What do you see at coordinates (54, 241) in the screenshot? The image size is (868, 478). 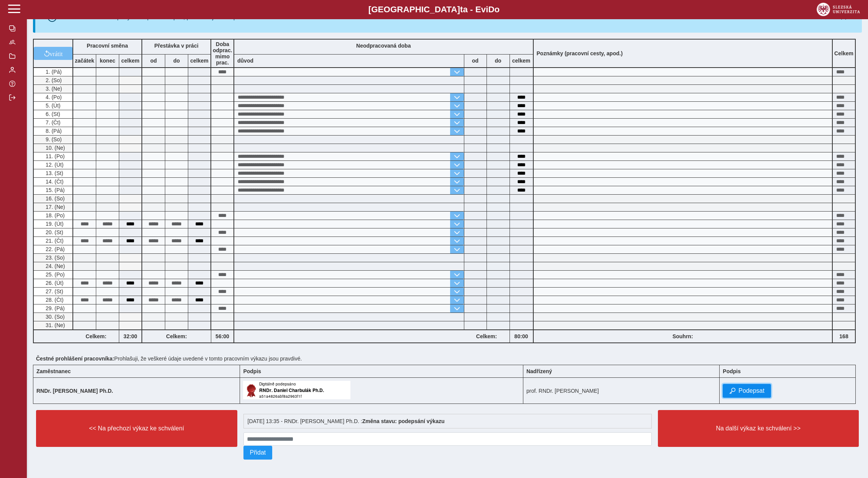 I see `span: 21. (Čt)` at bounding box center [54, 241].